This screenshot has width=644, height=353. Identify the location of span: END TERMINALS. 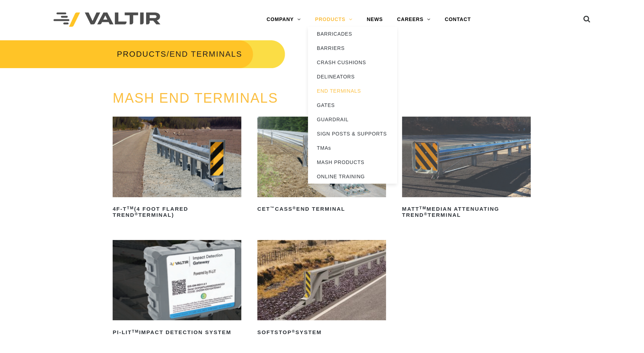
(206, 54).